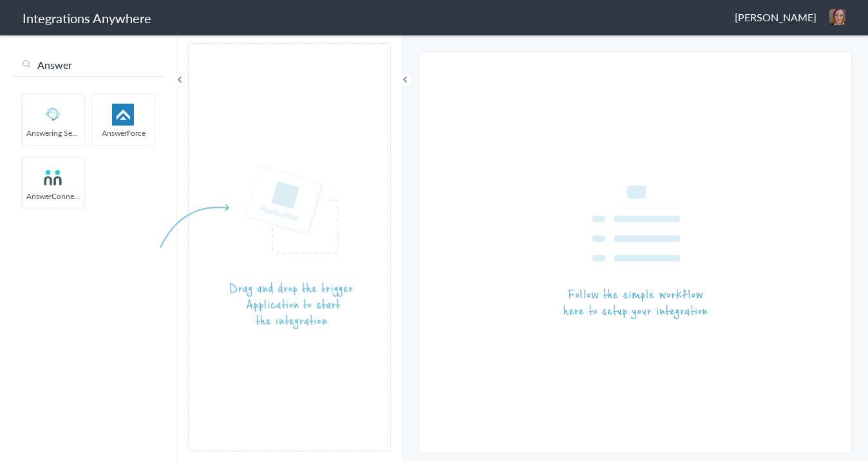  What do you see at coordinates (53, 178) in the screenshot?
I see `img: answerconnect-logo.svg` at bounding box center [53, 178].